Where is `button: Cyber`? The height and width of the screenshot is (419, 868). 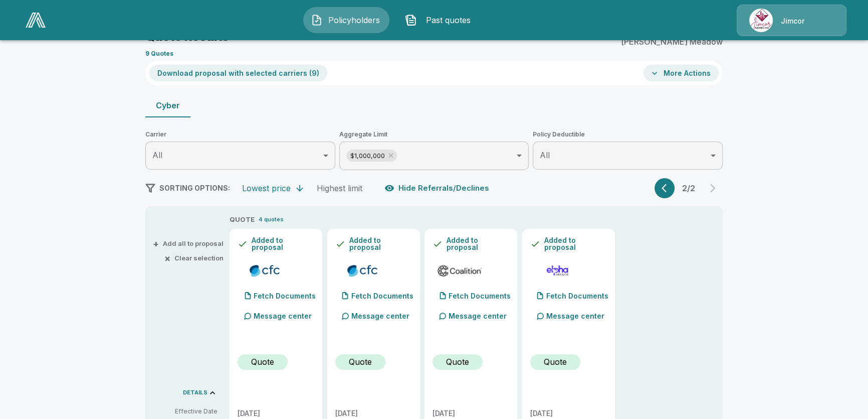 button: Cyber is located at coordinates (168, 105).